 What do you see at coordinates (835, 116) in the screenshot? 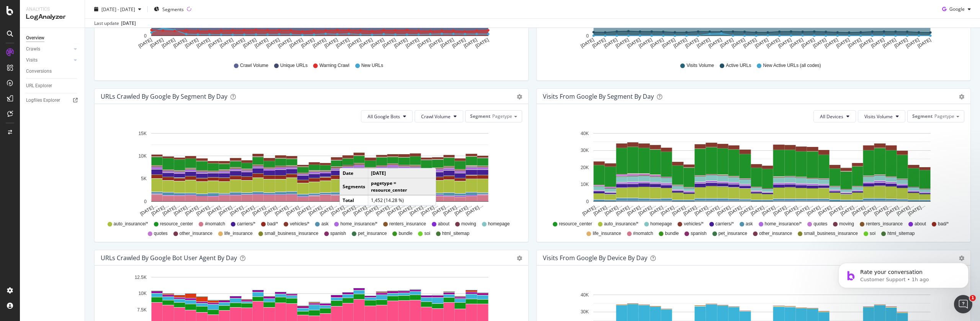
I see `button: All Devices` at bounding box center [835, 116].